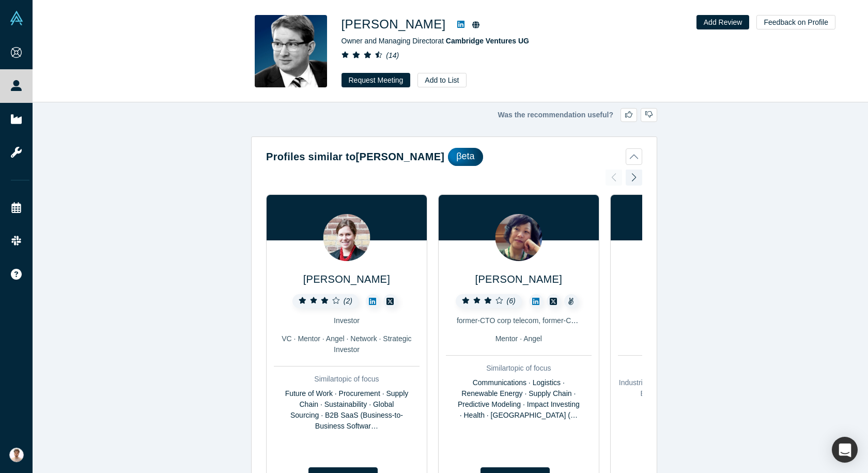 The width and height of the screenshot is (868, 473). What do you see at coordinates (16, 18) in the screenshot?
I see `img: Alchemist Vault Logo` at bounding box center [16, 18].